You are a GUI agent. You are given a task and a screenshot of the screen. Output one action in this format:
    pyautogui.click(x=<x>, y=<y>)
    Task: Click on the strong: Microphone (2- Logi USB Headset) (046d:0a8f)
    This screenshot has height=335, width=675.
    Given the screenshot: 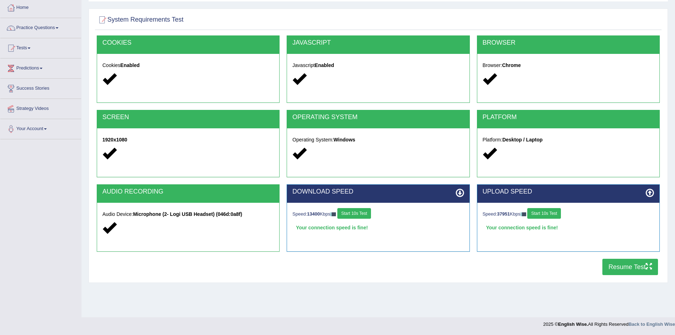 What is the action you would take?
    pyautogui.click(x=187, y=214)
    